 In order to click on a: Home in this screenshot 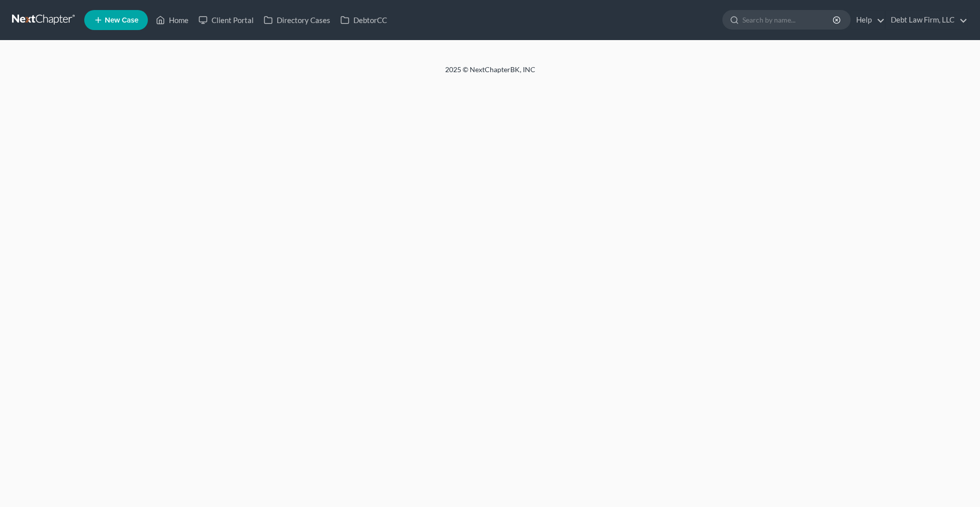, I will do `click(171, 20)`.